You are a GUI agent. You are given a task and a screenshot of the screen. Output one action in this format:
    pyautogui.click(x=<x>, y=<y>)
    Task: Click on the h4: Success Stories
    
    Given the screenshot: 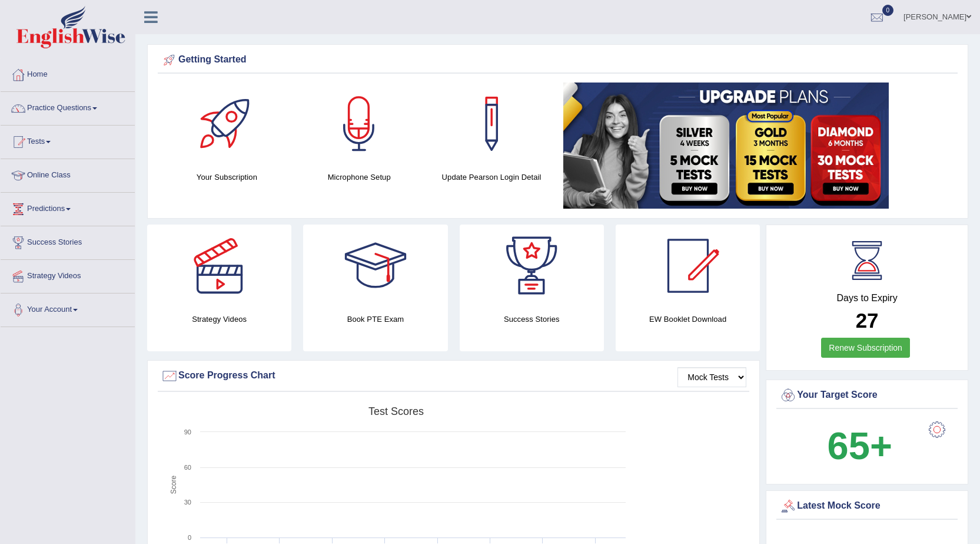 What is the action you would take?
    pyautogui.click(x=532, y=319)
    